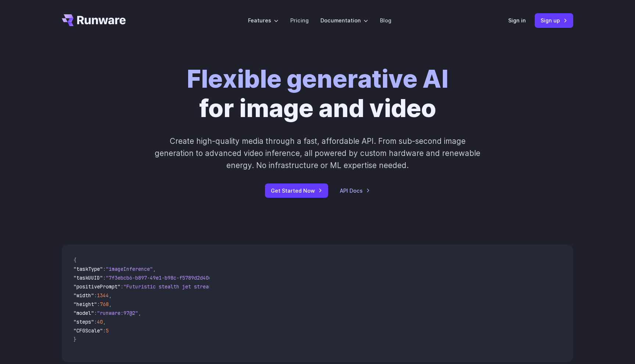 This screenshot has width=635, height=364. What do you see at coordinates (263, 20) in the screenshot?
I see `label: Features` at bounding box center [263, 20].